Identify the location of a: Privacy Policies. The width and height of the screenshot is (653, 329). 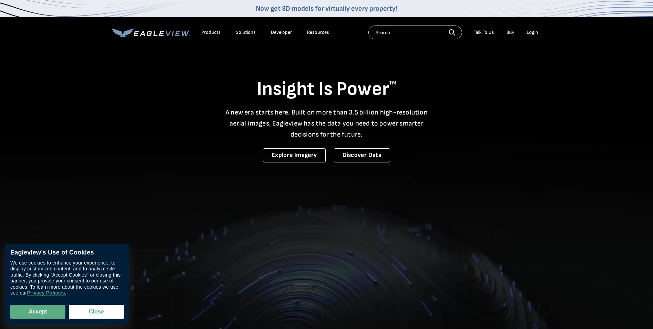
(46, 293).